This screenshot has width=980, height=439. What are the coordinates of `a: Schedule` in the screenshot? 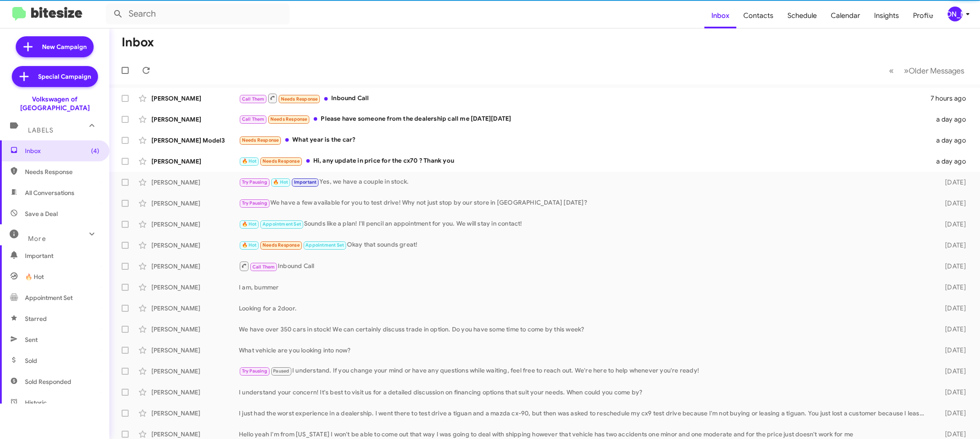 It's located at (802, 16).